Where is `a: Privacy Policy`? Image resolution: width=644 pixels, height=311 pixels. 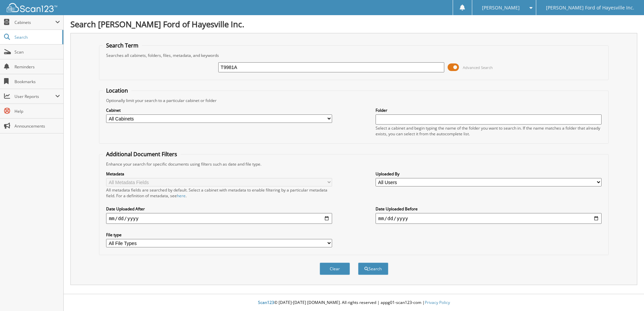 a: Privacy Policy is located at coordinates (437, 302).